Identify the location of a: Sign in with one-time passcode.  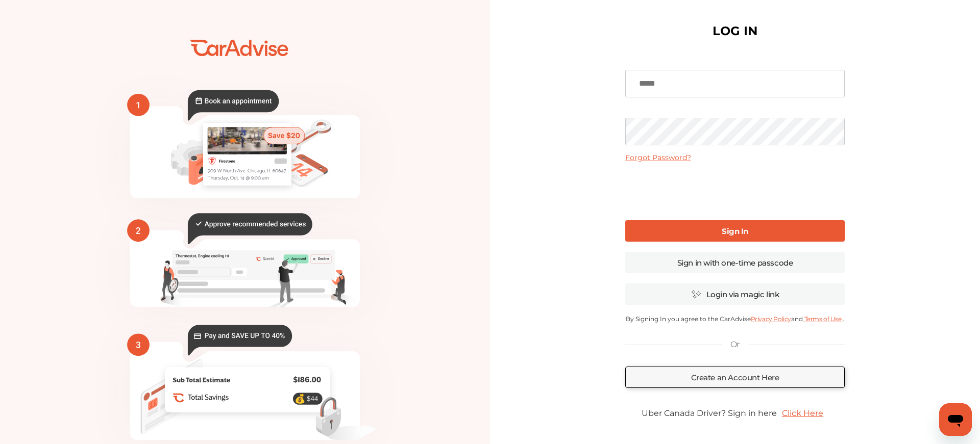
(735, 263).